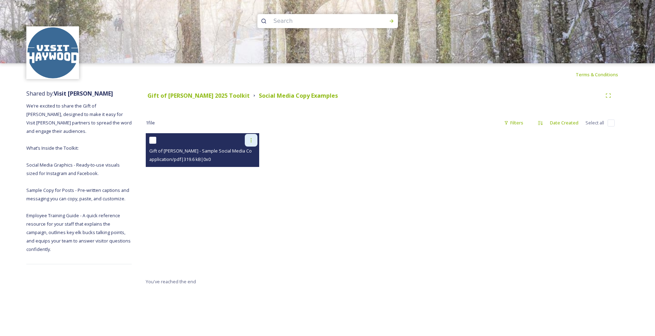  What do you see at coordinates (180, 159) in the screenshot?
I see `span: application/pdf | 319.6 kB | 0 x 0` at bounding box center [180, 159].